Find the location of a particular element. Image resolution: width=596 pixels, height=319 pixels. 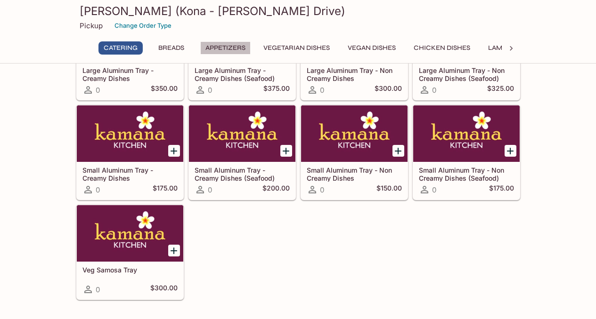

button: Lamb Dishes is located at coordinates (510, 48).